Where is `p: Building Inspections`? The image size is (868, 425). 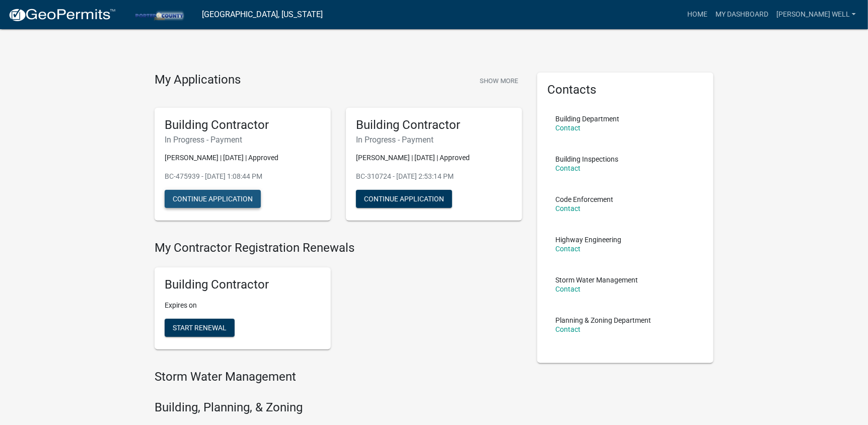
p: Building Inspections is located at coordinates (587, 159).